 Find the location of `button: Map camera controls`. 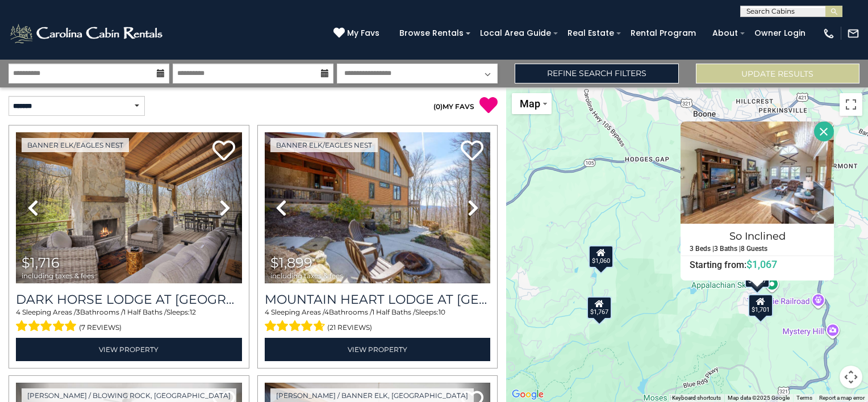

button: Map camera controls is located at coordinates (851, 377).